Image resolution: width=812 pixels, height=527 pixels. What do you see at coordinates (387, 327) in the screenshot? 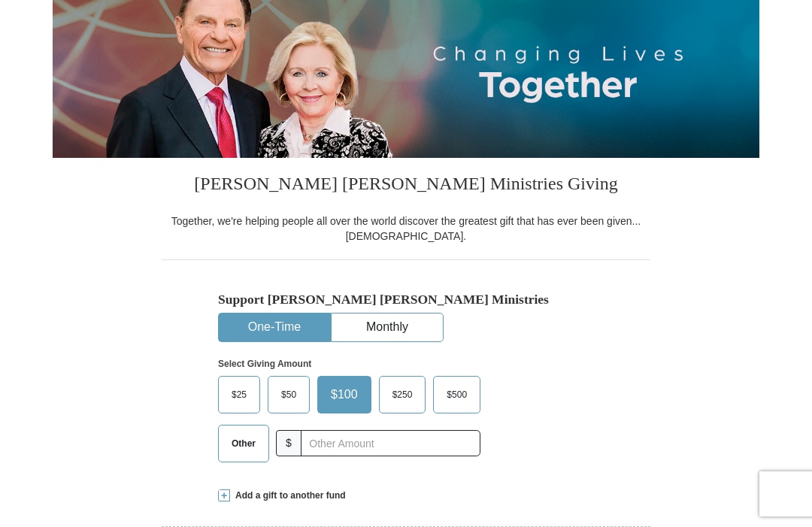
I see `button: Monthly` at bounding box center [387, 327].